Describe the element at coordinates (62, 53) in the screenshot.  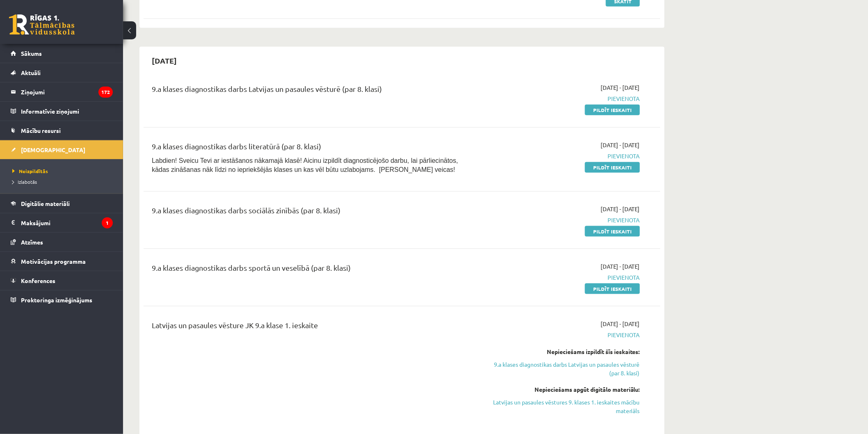
I see `a: Sākums` at that location.